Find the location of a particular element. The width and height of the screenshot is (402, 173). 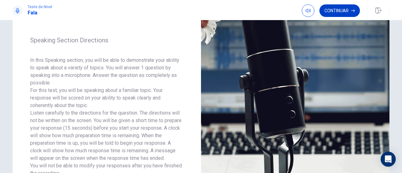

button: Continuar is located at coordinates (339, 11).